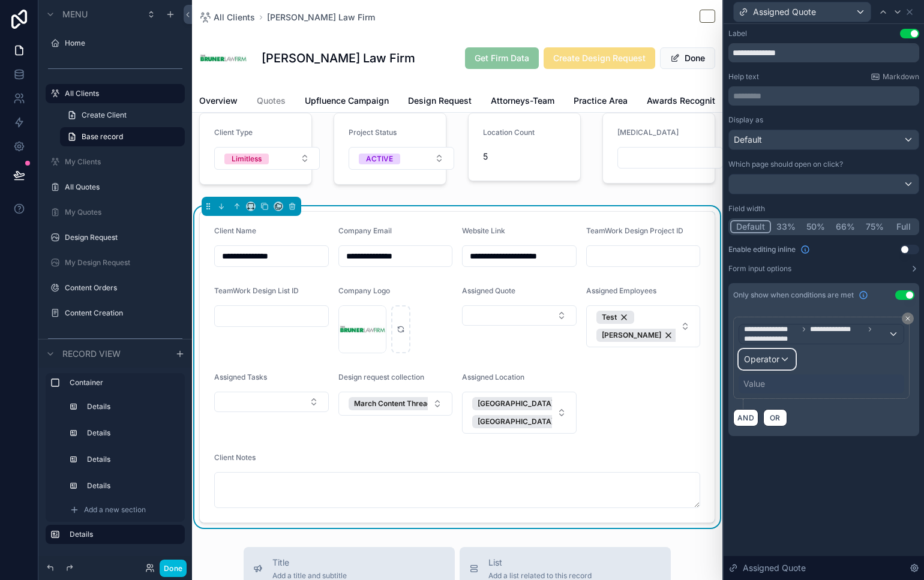  What do you see at coordinates (115, 510) in the screenshot?
I see `span: Add a new section` at bounding box center [115, 510].